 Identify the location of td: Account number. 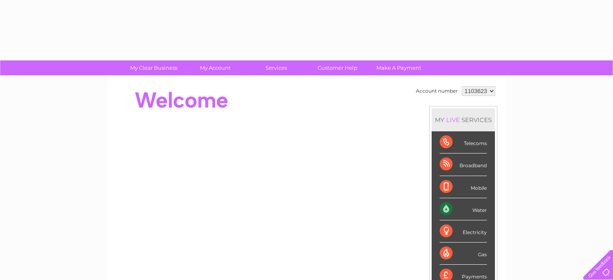
(437, 91).